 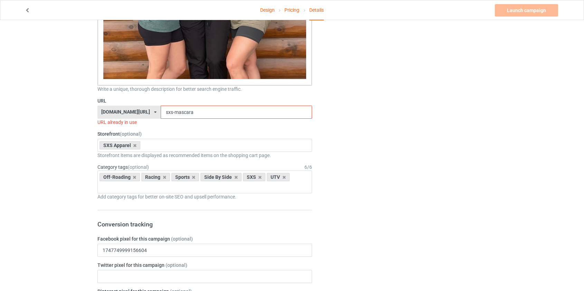 I want to click on div: Side By Side, so click(x=221, y=177).